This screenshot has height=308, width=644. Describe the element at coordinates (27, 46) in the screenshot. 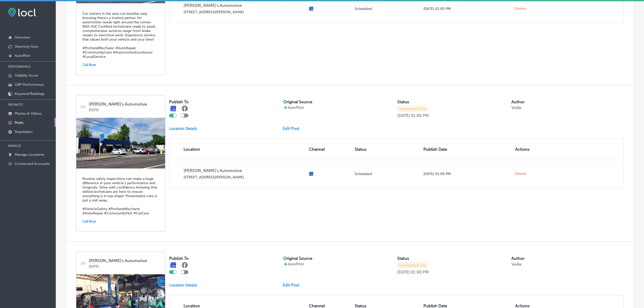

I see `p: Directory Sync` at that location.